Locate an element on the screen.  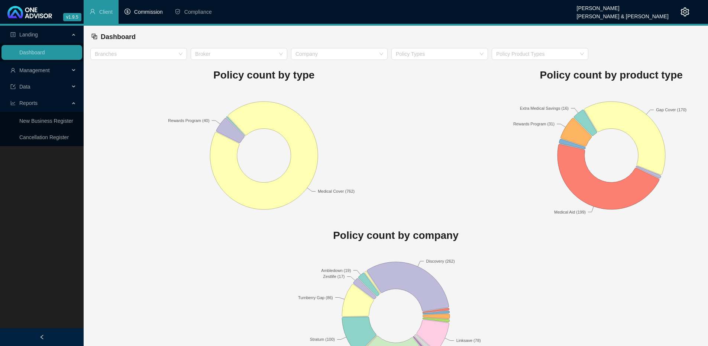
h1: Policy count by company is located at coordinates (396, 235).